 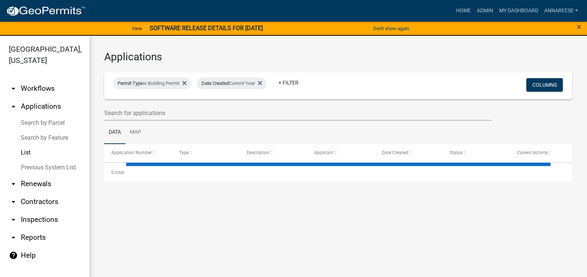 What do you see at coordinates (463, 11) in the screenshot?
I see `a: Home` at bounding box center [463, 11].